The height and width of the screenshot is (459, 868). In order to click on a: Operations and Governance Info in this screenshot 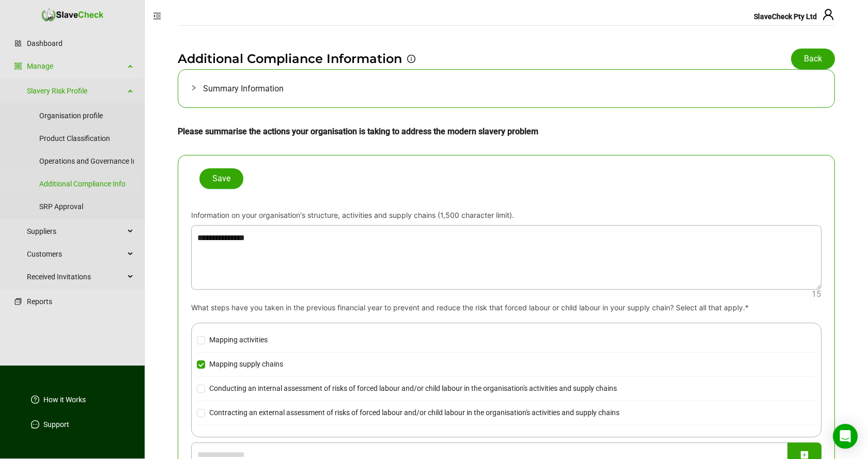, I will do `click(92, 161)`.